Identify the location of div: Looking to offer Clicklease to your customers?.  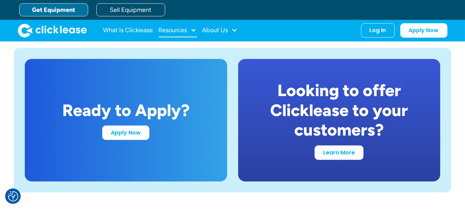
(339, 110).